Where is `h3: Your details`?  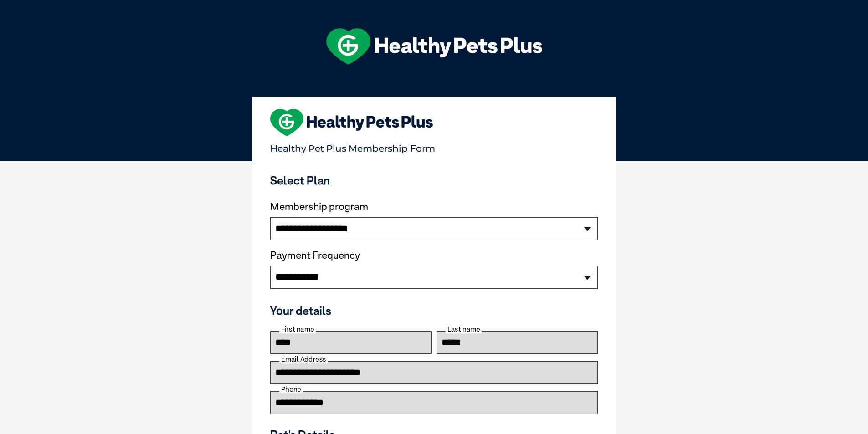
h3: Your details is located at coordinates (434, 310).